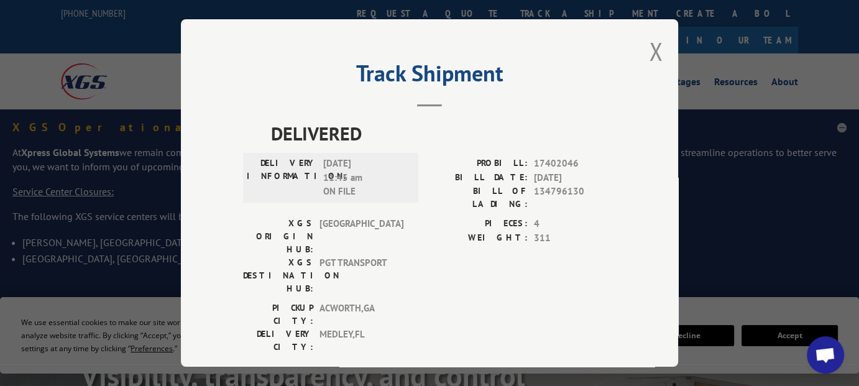  What do you see at coordinates (575, 224) in the screenshot?
I see `span: 4` at bounding box center [575, 224].